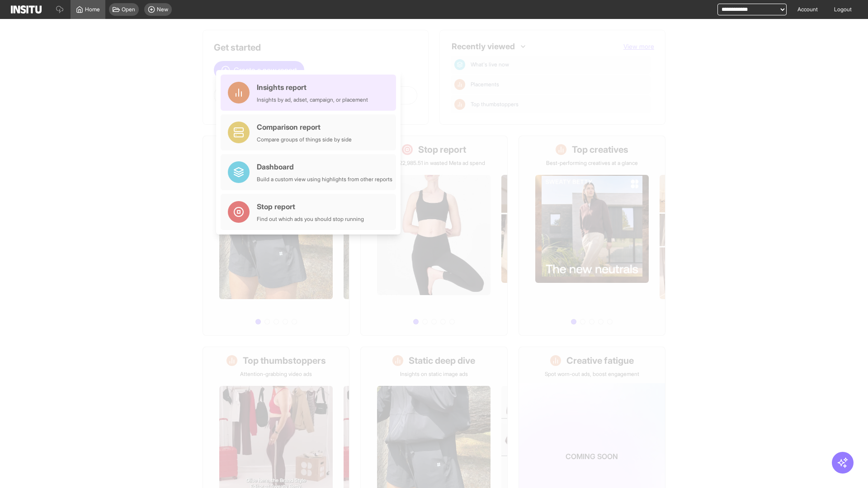  I want to click on span: New, so click(162, 9).